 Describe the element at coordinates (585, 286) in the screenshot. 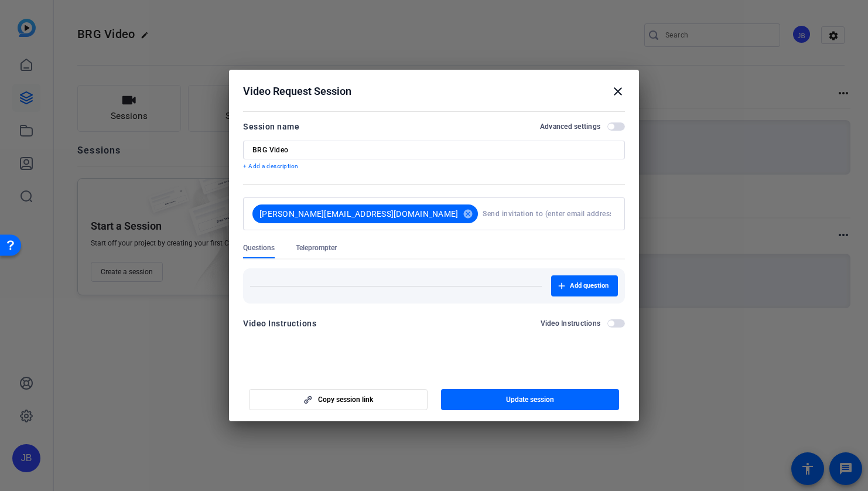

I see `button: Add question` at that location.